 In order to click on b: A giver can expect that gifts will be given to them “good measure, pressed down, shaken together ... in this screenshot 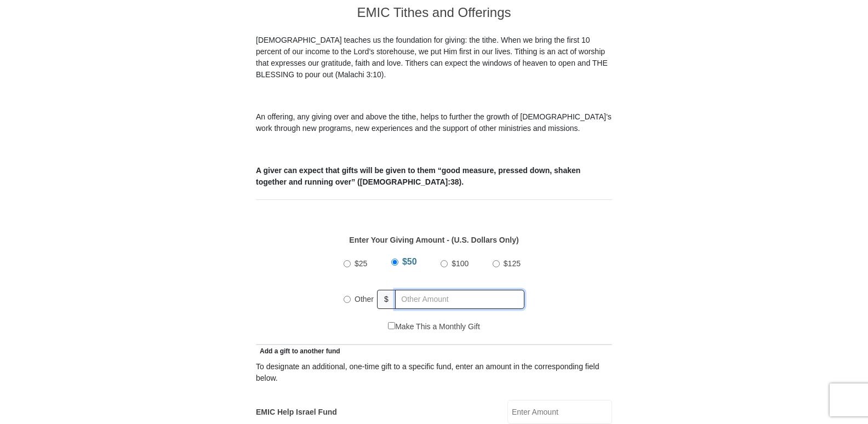, I will do `click(418, 176)`.